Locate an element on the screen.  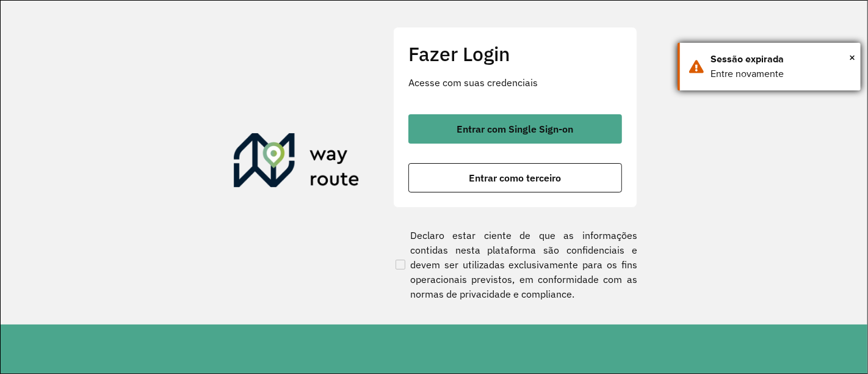
p: Acesse com suas credenciais is located at coordinates (515, 82).